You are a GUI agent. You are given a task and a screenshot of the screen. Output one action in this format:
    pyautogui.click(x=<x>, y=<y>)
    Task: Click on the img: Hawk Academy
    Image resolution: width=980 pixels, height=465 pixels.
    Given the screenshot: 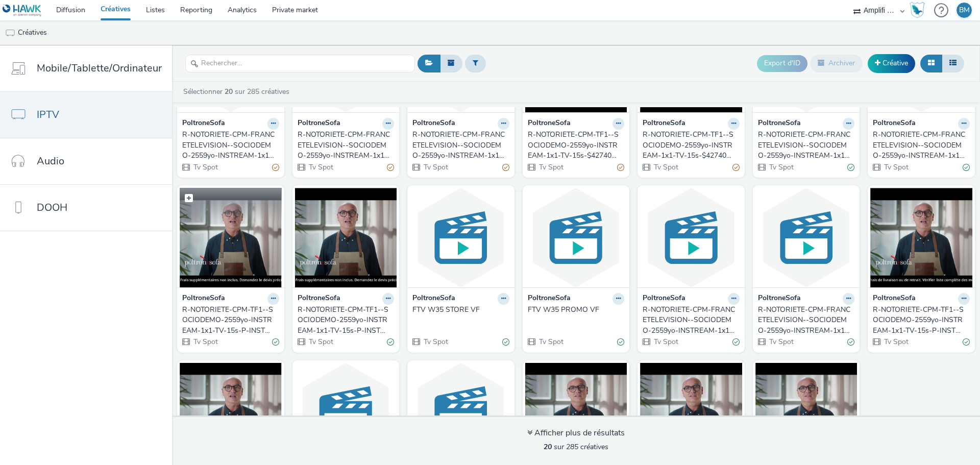 What is the action you would take?
    pyautogui.click(x=917, y=11)
    